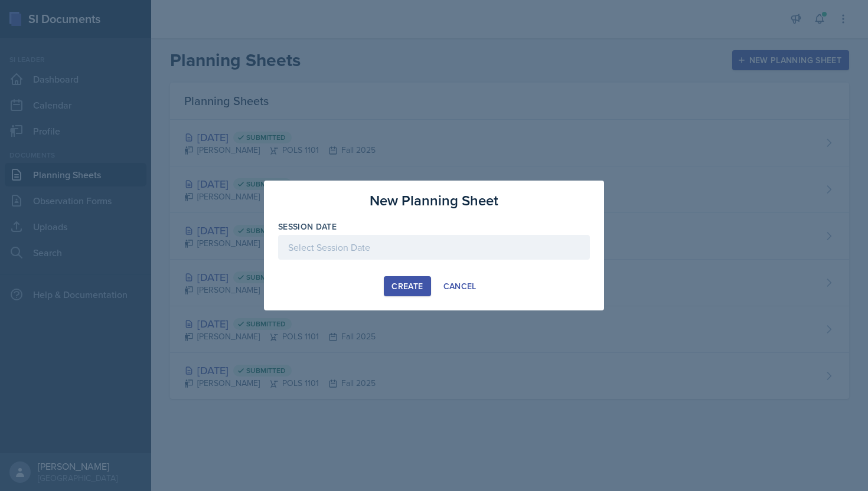 Image resolution: width=868 pixels, height=491 pixels. Describe the element at coordinates (406, 286) in the screenshot. I see `div: Create` at that location.